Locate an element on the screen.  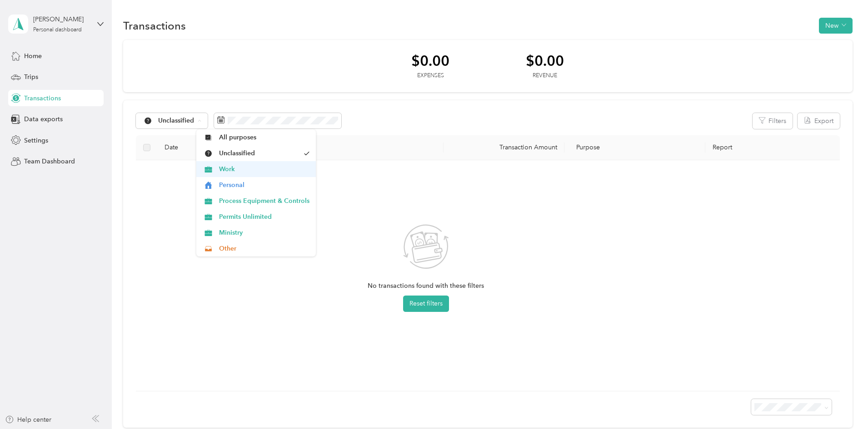
span: No transactions found with these filters is located at coordinates (426, 286).